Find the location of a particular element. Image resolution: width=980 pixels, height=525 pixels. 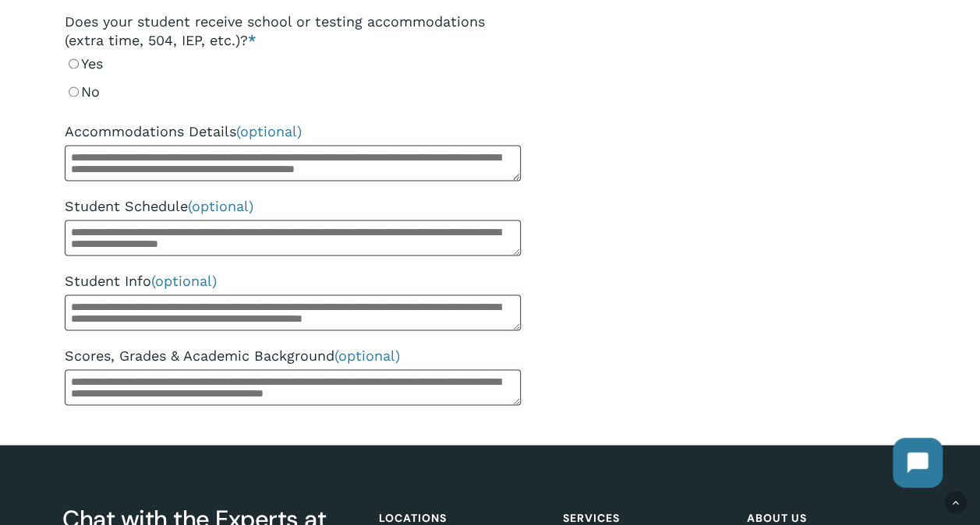

label: Yes is located at coordinates (293, 63).